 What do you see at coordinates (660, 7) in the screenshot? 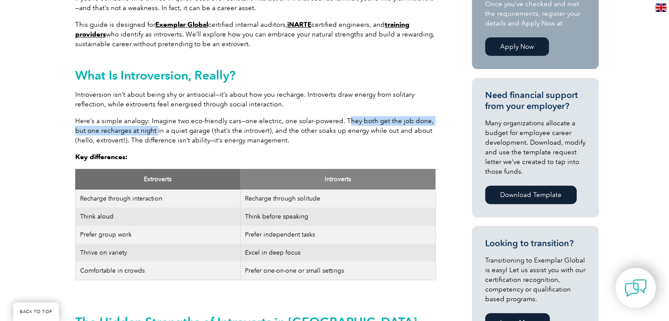
I see `img: en` at bounding box center [660, 7].